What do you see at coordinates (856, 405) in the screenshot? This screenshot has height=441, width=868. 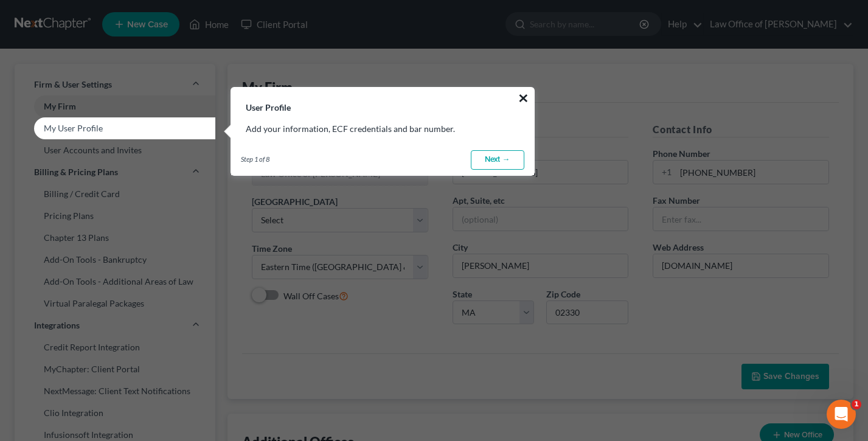 I see `span: 1` at bounding box center [856, 405].